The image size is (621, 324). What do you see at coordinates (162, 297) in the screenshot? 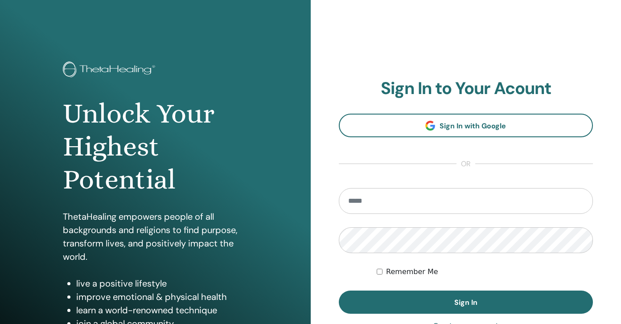
I see `li: improve emotional & physical health` at bounding box center [162, 297].